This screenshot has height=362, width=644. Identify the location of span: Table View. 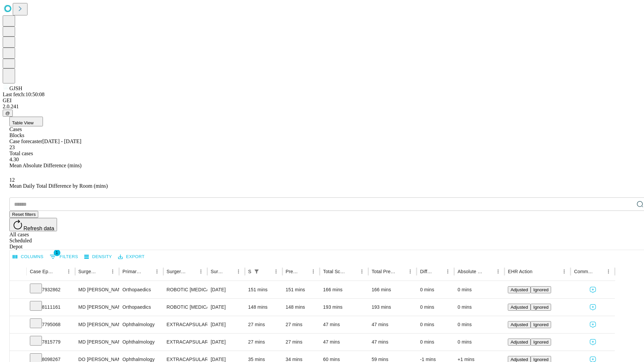
(23, 123).